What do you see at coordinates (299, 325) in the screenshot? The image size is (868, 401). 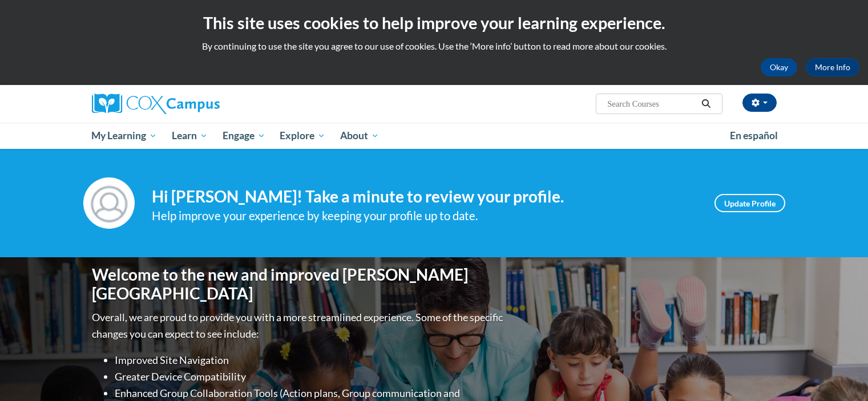 I see `p: Overall, we are proud to provide you with a more streamlined experience. Some of the specific cha...` at bounding box center [299, 325].